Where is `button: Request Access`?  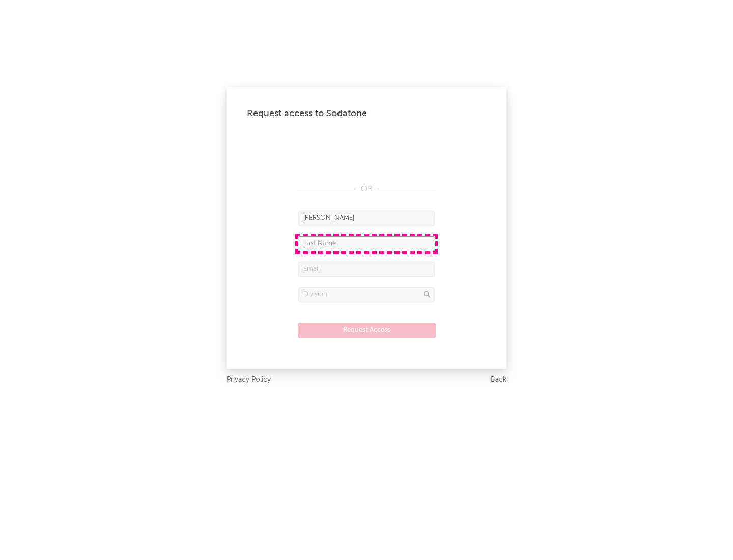 button: Request Access is located at coordinates (366, 331).